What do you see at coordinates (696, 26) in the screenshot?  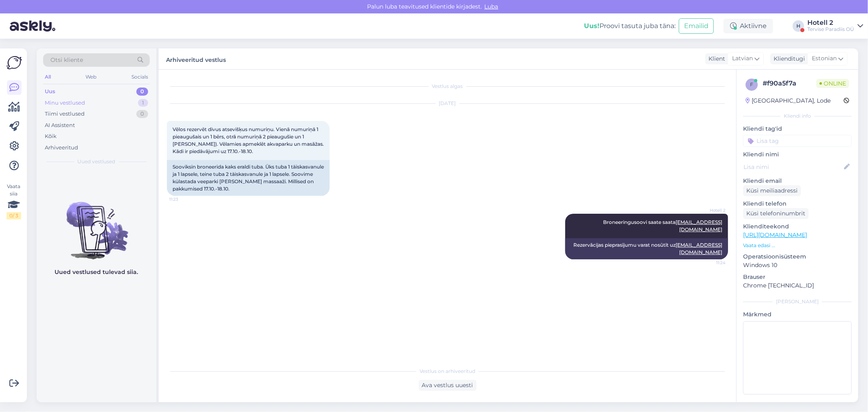 I see `button: Emailid` at bounding box center [696, 26].